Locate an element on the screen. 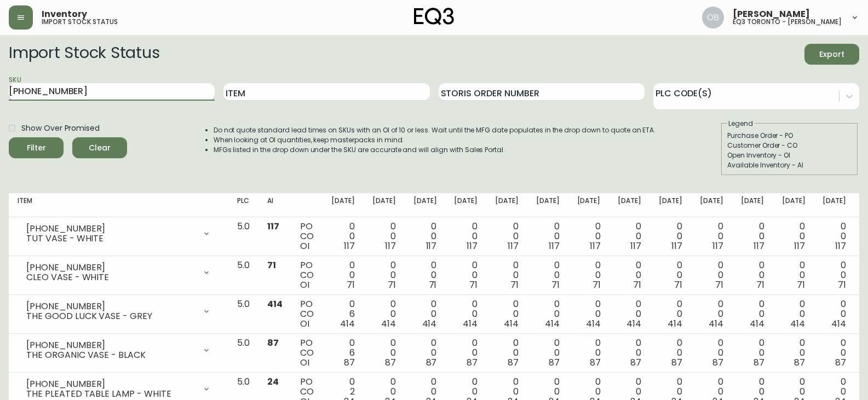 This screenshot has height=400, width=868. li: When looking at OI quantities, keep masterpacks in mind. is located at coordinates (435, 140).